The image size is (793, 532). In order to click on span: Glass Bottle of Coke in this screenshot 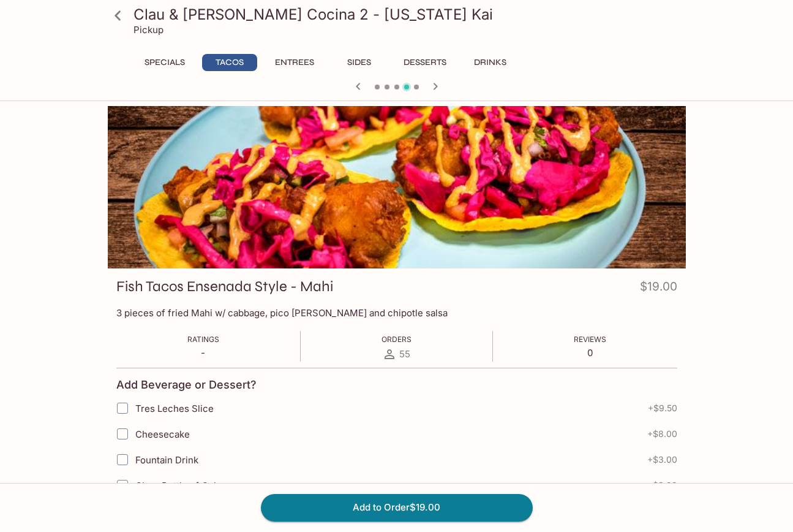, I will do `click(180, 485)`.